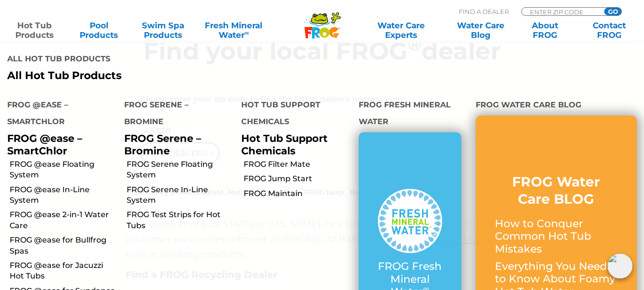  What do you see at coordinates (292, 145) in the screenshot?
I see `p: Hot Tub Support Chemicals` at bounding box center [292, 145].